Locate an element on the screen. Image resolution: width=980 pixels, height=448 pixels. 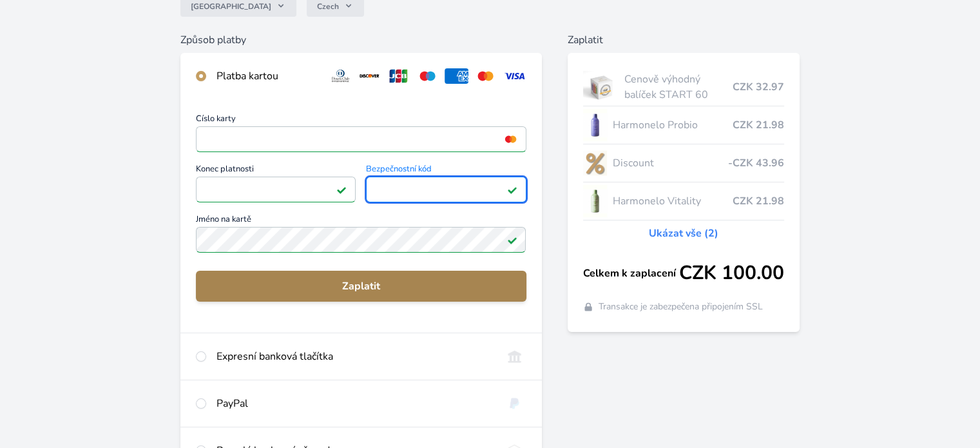
img: mc is located at coordinates (510, 139).